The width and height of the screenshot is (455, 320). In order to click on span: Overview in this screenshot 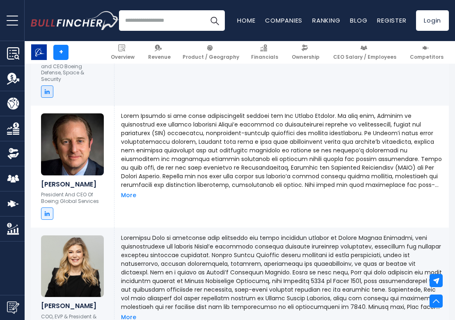, I will do `click(123, 57)`.